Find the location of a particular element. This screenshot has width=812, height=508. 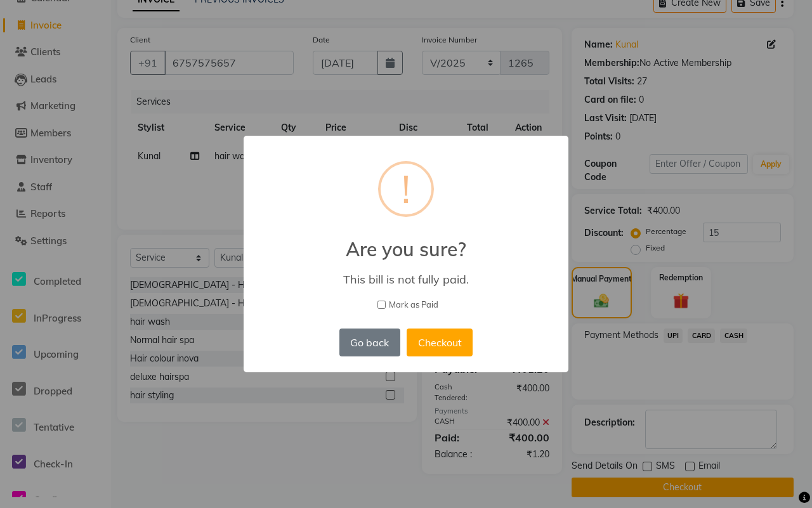

h2: Are you sure? is located at coordinates (406, 242).